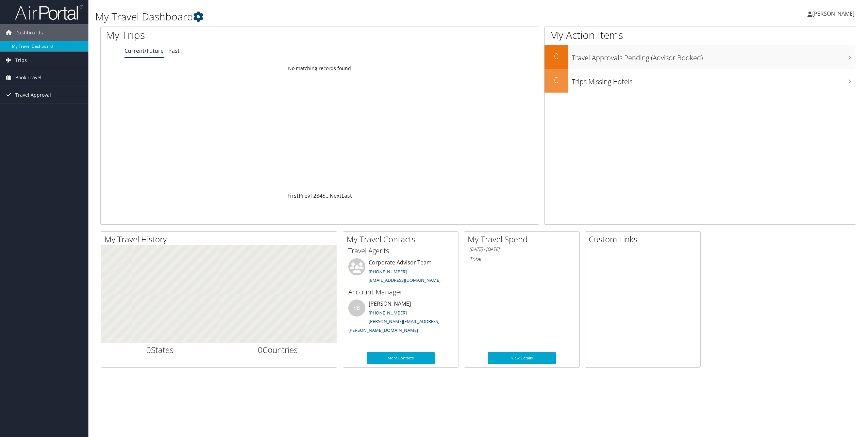 The height and width of the screenshot is (437, 868). Describe the element at coordinates (714, 56) in the screenshot. I see `h3: Travel Approvals Pending (Advisor Booked)` at that location.